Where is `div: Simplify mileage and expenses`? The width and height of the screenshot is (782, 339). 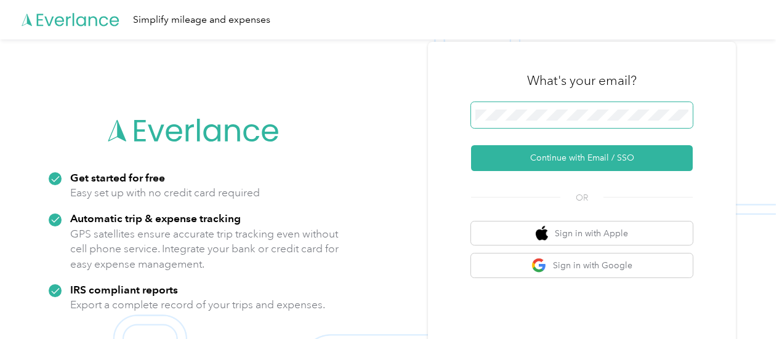
div: Simplify mileage and expenses is located at coordinates (201, 20).